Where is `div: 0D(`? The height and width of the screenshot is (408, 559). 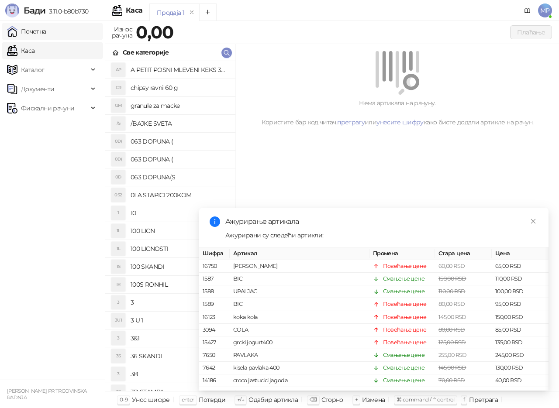 div: 0D( is located at coordinates (118, 159).